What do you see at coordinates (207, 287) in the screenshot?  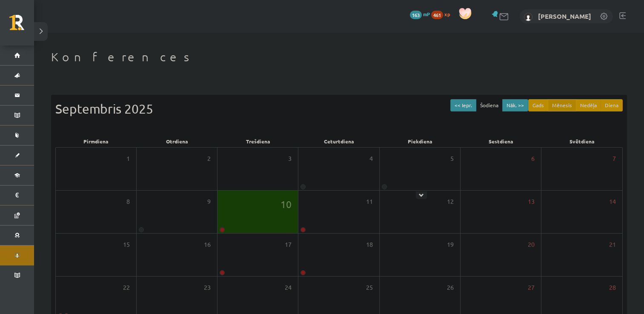 I see `span: 23` at bounding box center [207, 287].